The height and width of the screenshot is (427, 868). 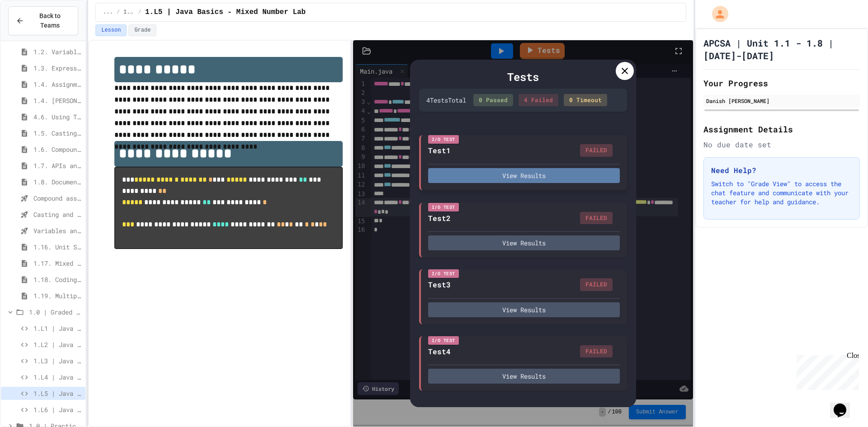 I want to click on span: 1.L3 | Java Basics - Printing Code Lab, so click(x=58, y=360).